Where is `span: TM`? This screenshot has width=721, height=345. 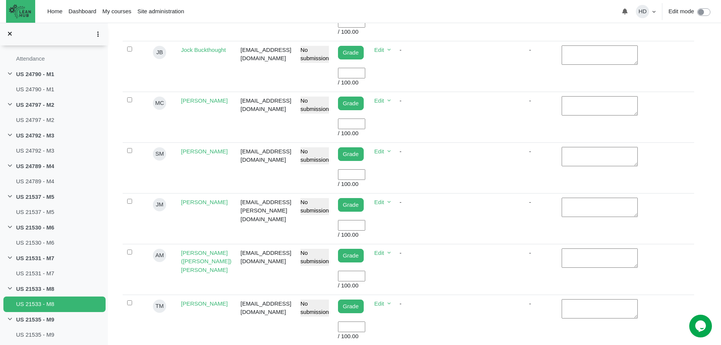
span: TM is located at coordinates (159, 306).